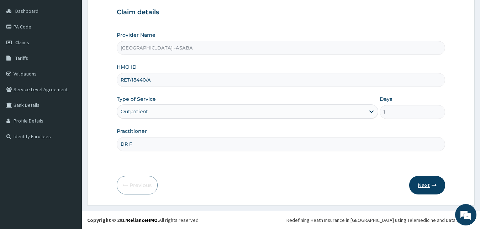 This screenshot has height=229, width=480. Describe the element at coordinates (78, 44) in the screenshot. I see `div: Chat with us now` at that location.